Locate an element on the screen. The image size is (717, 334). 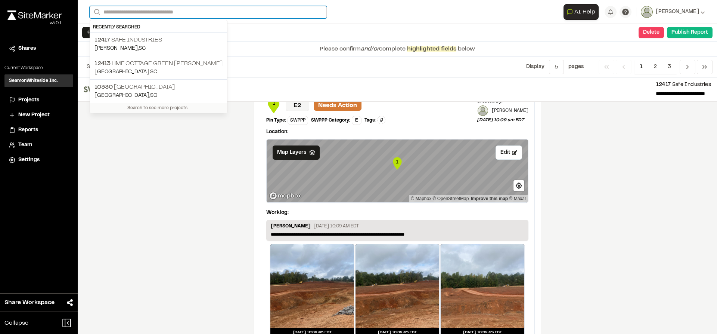
span: Shares is located at coordinates (27, 49).